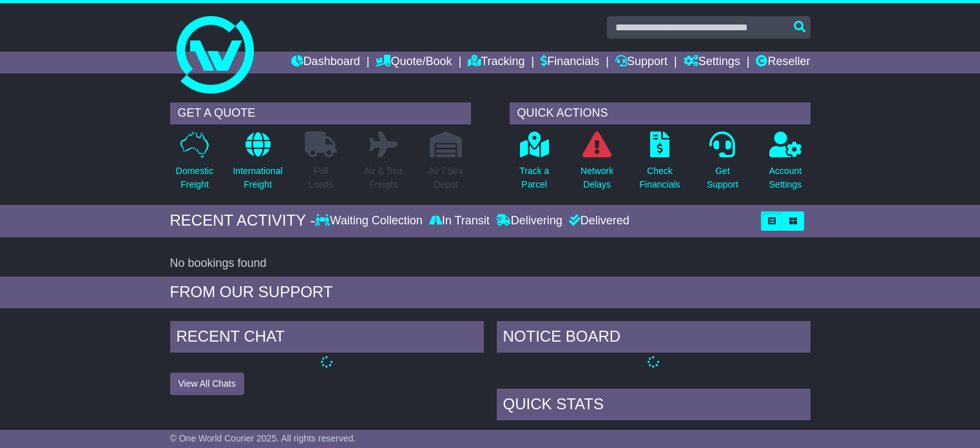  Describe the element at coordinates (569, 63) in the screenshot. I see `a: Financials` at that location.